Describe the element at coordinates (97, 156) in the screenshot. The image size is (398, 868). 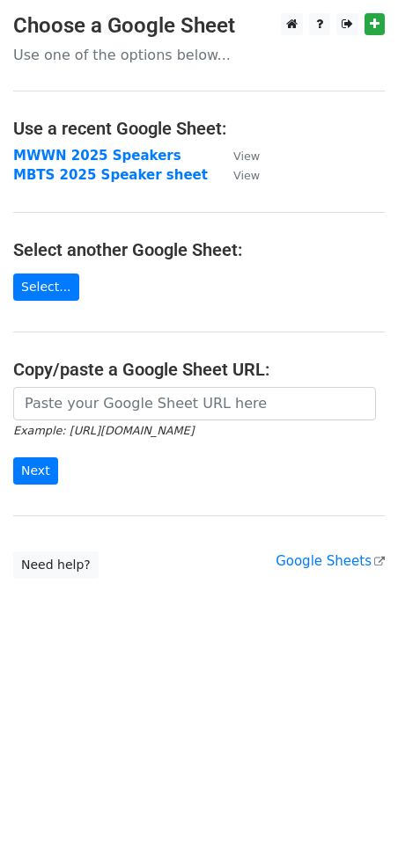
I see `strong: MWWN 2025 Speakers` at that location.